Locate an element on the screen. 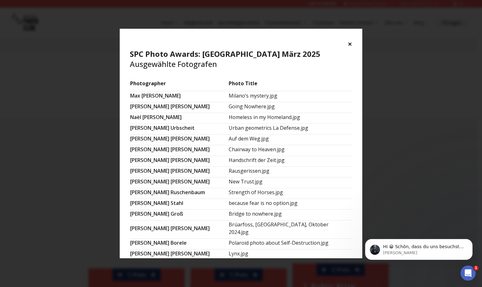  div: message notification from Osan, Gerade eben. Hi 😀 Schön, dass du uns besuchst. Stell' uns gerne j... is located at coordinates (63, 24).